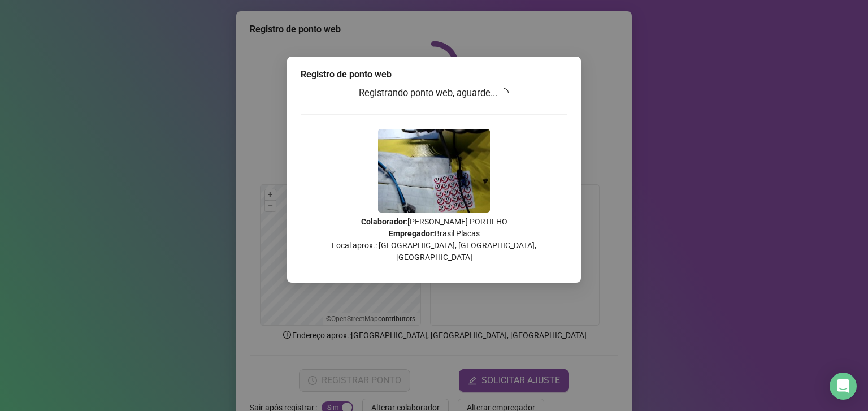 This screenshot has height=411, width=868. Describe the element at coordinates (434, 93) in the screenshot. I see `h3: Registrando ponto web, aguarde...` at that location.